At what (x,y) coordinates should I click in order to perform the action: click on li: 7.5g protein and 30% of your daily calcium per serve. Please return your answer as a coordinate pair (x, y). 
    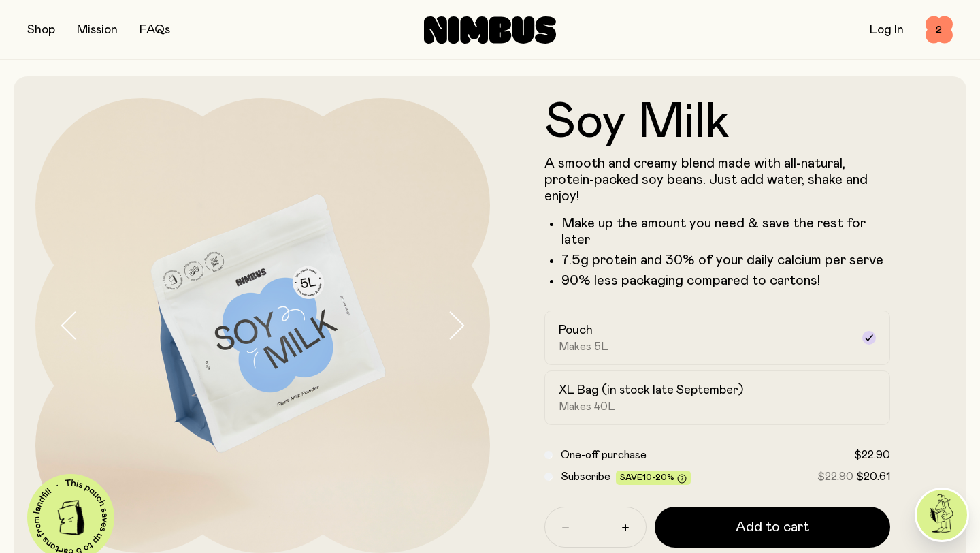
    Looking at the image, I should click on (726, 260).